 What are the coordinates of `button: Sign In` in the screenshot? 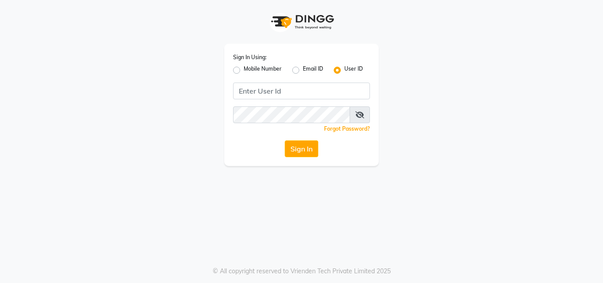 It's located at (302, 149).